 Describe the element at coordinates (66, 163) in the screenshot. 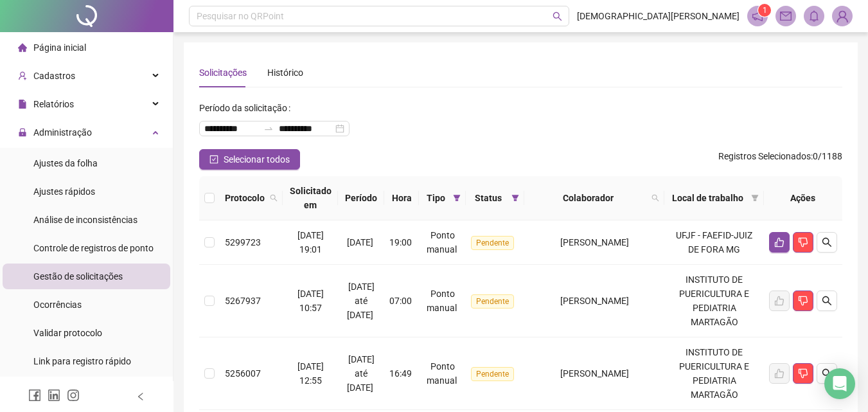

I see `span: Ajustes da folha` at that location.